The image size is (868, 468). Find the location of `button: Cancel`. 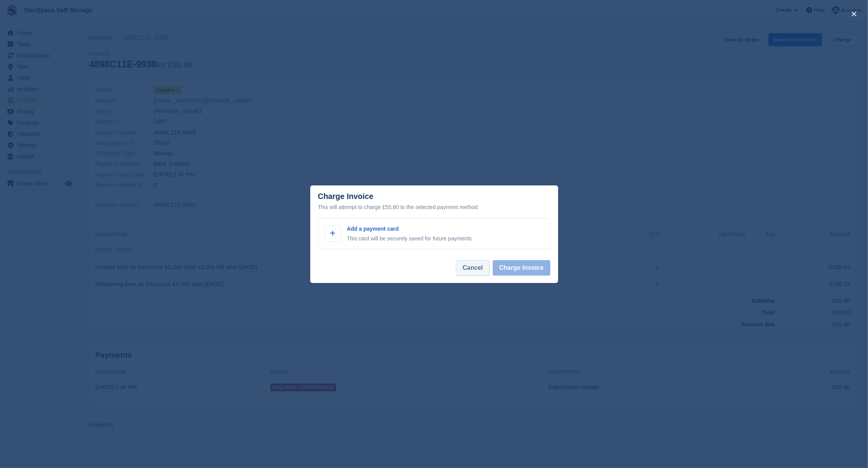

button: Cancel is located at coordinates (472, 268).